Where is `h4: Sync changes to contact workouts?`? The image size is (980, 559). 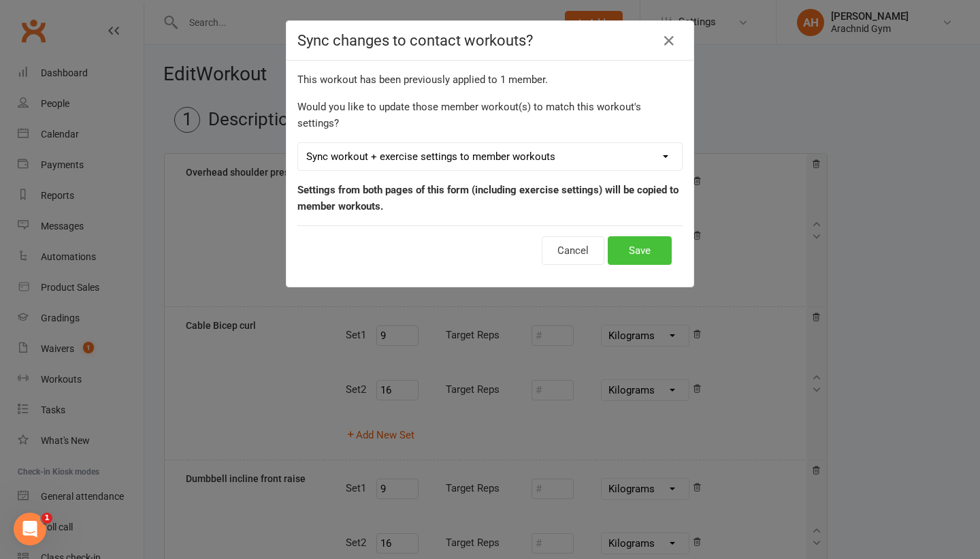 h4: Sync changes to contact workouts? is located at coordinates (490, 40).